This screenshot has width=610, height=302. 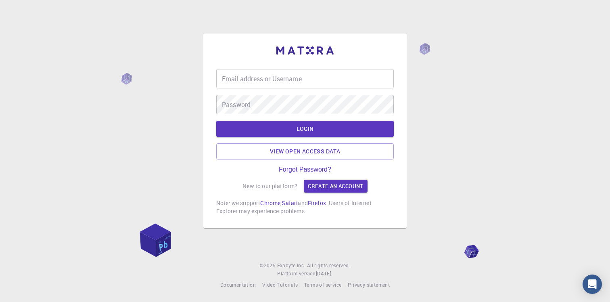 What do you see at coordinates (317, 203) in the screenshot?
I see `a: Firefox` at bounding box center [317, 203].